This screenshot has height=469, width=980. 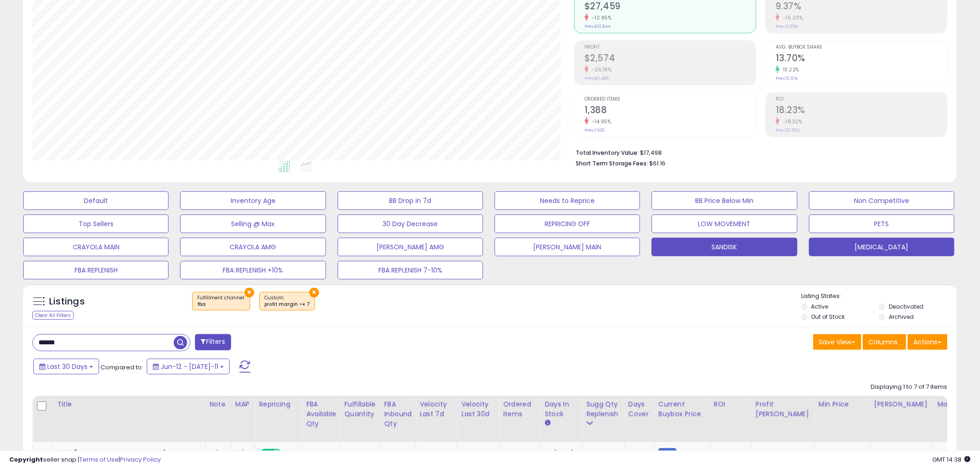 I want to click on button: FBA REPLENISH, so click(x=96, y=270).